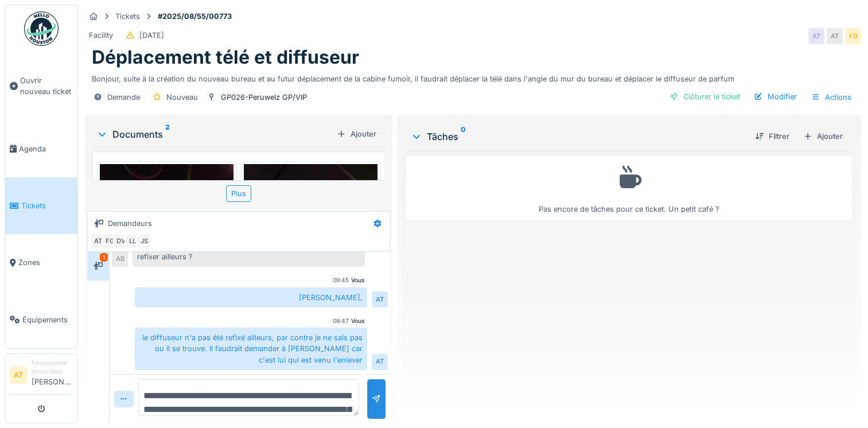 The image size is (868, 428). I want to click on div: Tickets, so click(127, 16).